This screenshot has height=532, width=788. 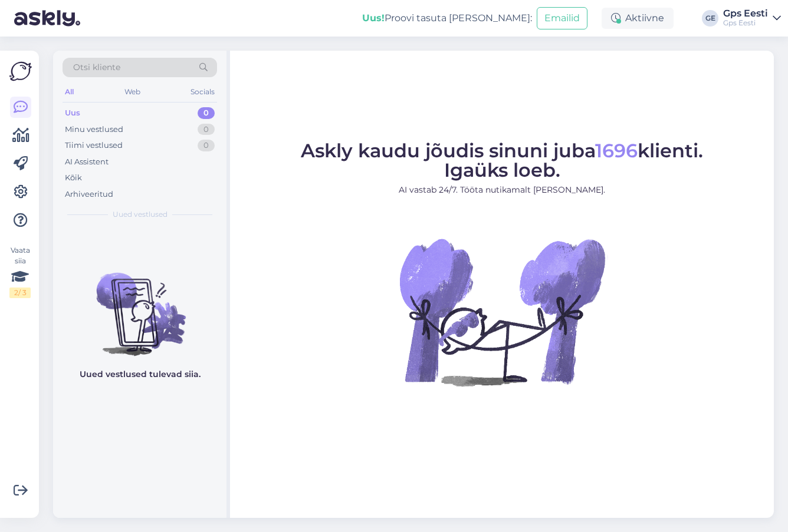 What do you see at coordinates (637, 19) in the screenshot?
I see `div: Aktiivne` at bounding box center [637, 19].